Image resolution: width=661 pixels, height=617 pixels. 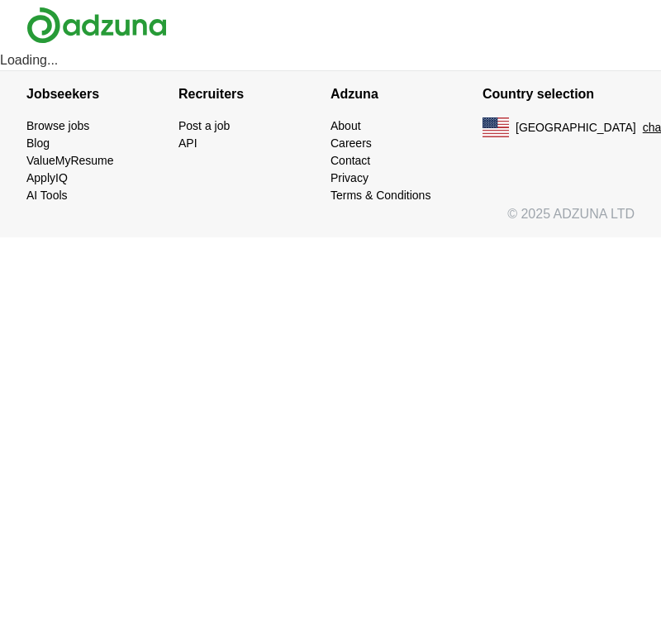 What do you see at coordinates (38, 143) in the screenshot?
I see `a: Blog` at bounding box center [38, 143].